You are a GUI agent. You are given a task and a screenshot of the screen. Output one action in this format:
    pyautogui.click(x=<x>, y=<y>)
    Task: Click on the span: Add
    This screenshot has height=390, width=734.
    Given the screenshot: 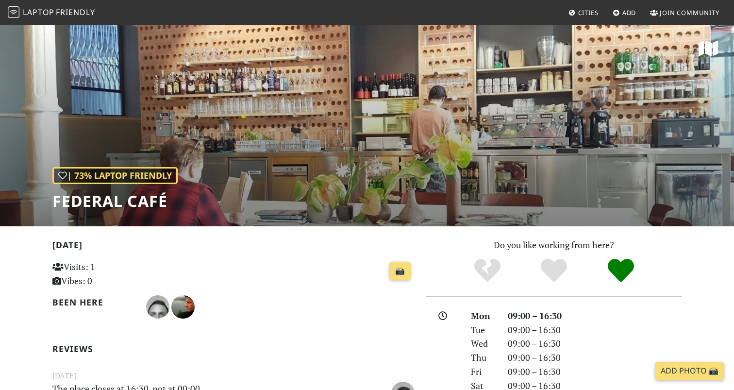 What is the action you would take?
    pyautogui.click(x=629, y=13)
    